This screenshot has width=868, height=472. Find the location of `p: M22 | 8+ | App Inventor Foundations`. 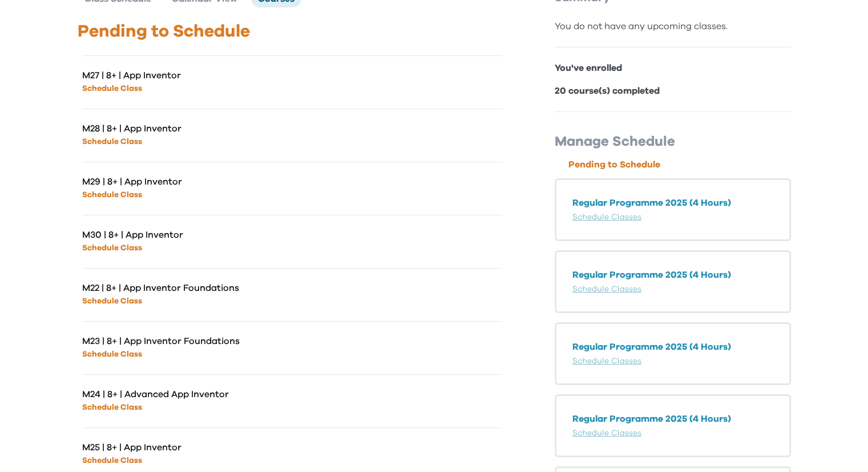

p: M22 | 8+ | App Inventor Foundations is located at coordinates (187, 288).